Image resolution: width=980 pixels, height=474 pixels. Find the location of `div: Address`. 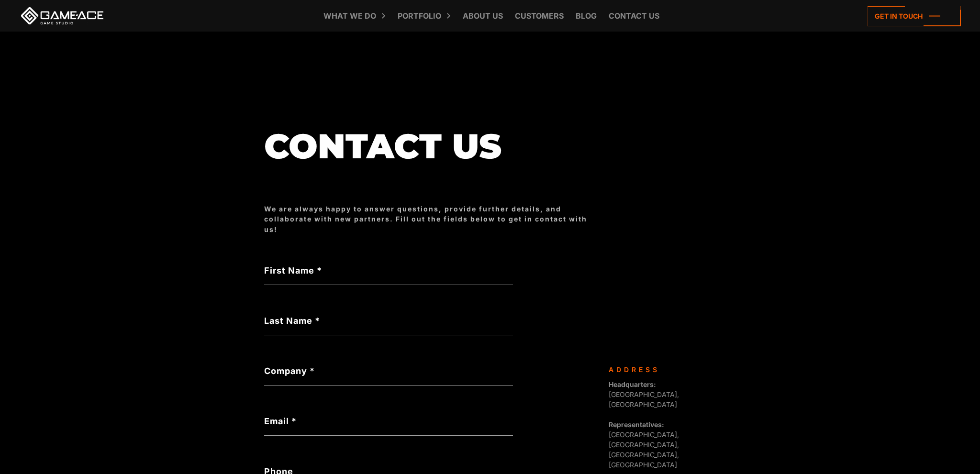

div: Address is located at coordinates (659, 369).